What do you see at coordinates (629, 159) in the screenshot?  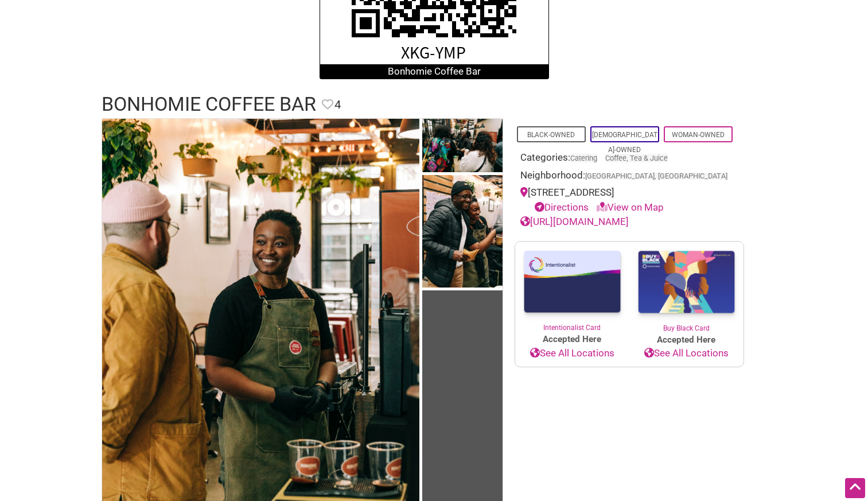 I see `div: Categories:` at bounding box center [629, 159].